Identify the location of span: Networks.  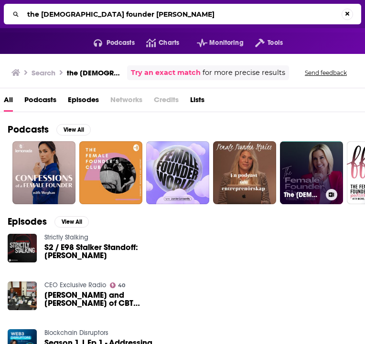
(126, 102).